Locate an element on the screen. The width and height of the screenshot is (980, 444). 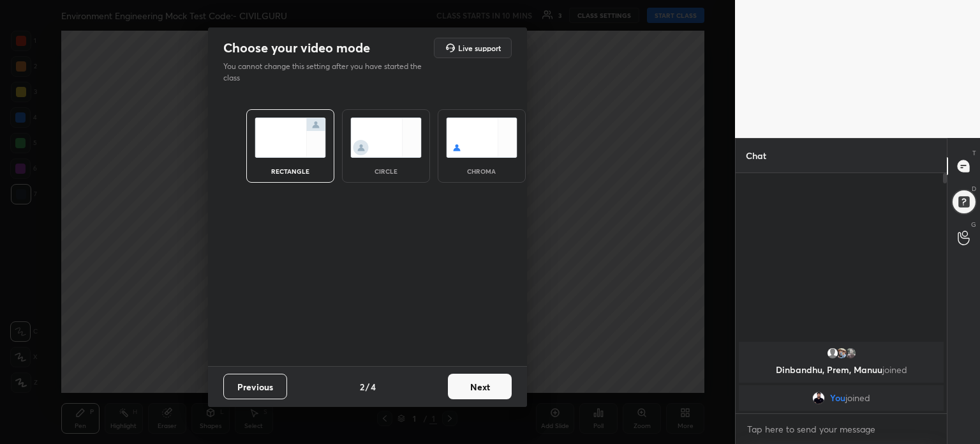
img: bd0e6f8a1bdb46fc87860b803eab4bec.jpg is located at coordinates (841, 353).